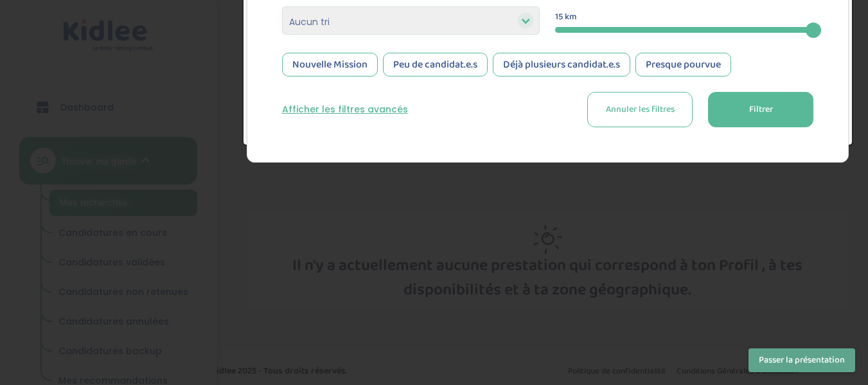  What do you see at coordinates (435, 64) in the screenshot?
I see `div: Peu de candidat.e.s` at bounding box center [435, 64].